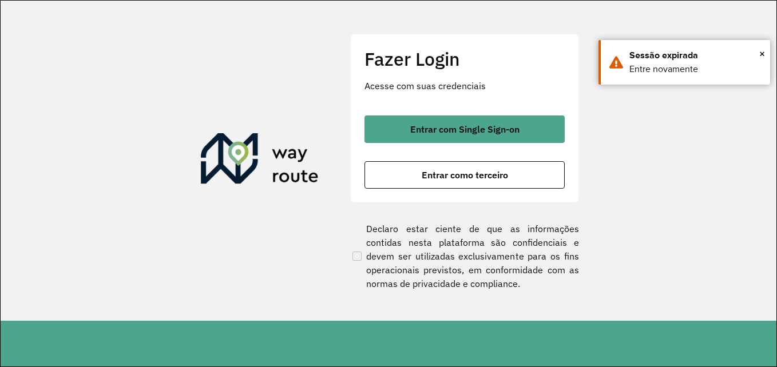 The width and height of the screenshot is (777, 367). I want to click on button: Close, so click(762, 54).